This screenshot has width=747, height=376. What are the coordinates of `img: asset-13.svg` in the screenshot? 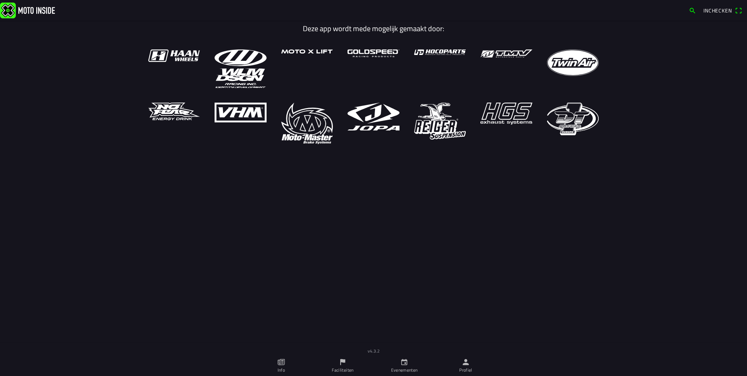 It's located at (506, 114).